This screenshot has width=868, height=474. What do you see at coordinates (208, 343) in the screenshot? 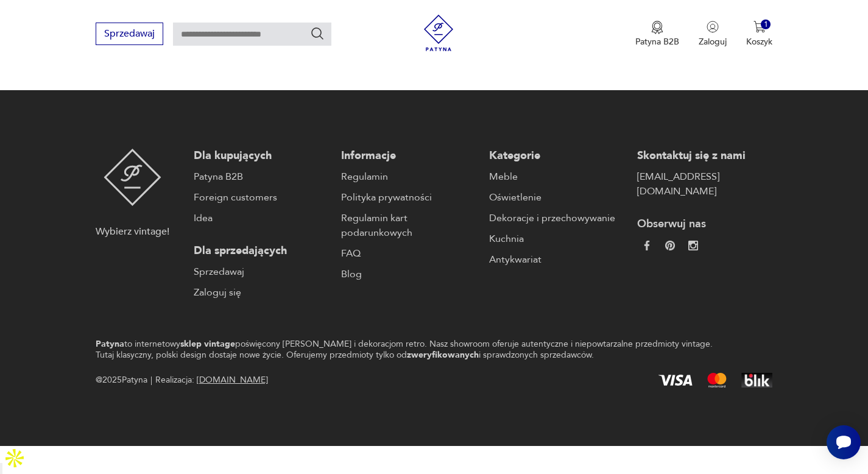
I see `strong: sklep vintage` at bounding box center [208, 343].